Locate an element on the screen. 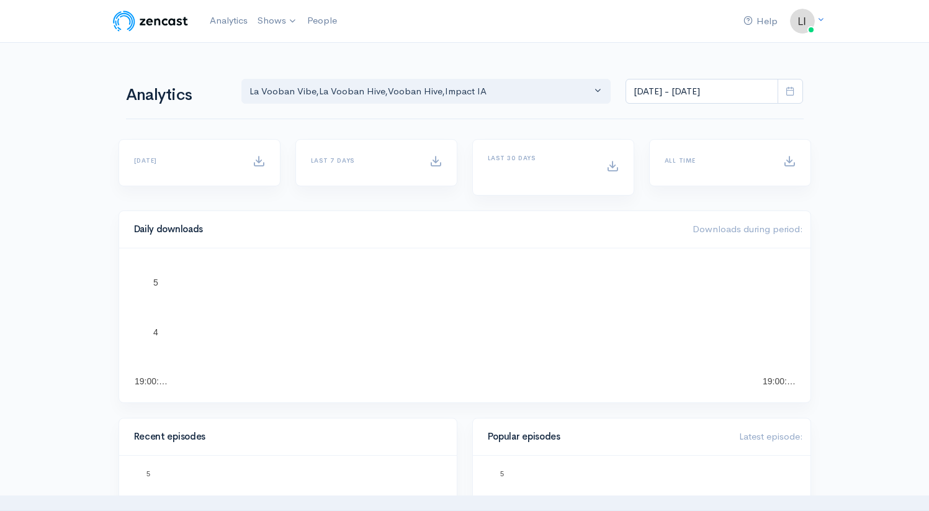 The width and height of the screenshot is (929, 511). h6: Last 7 days is located at coordinates (363, 160).